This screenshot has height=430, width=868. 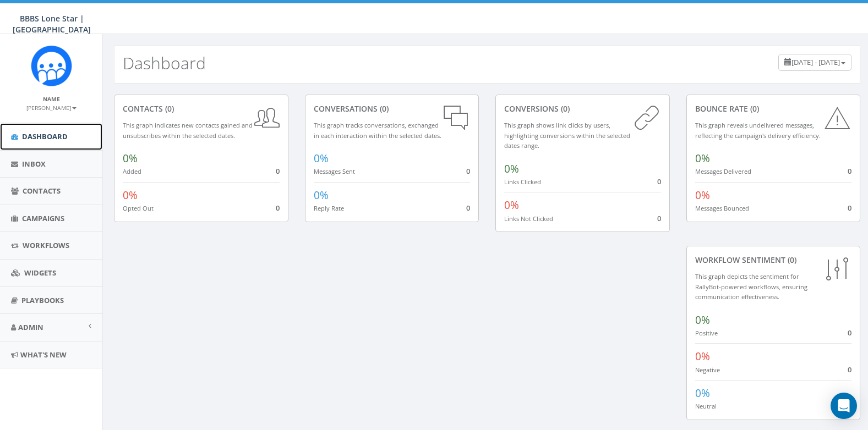 What do you see at coordinates (723, 171) in the screenshot?
I see `small: Messages Delivered` at bounding box center [723, 171].